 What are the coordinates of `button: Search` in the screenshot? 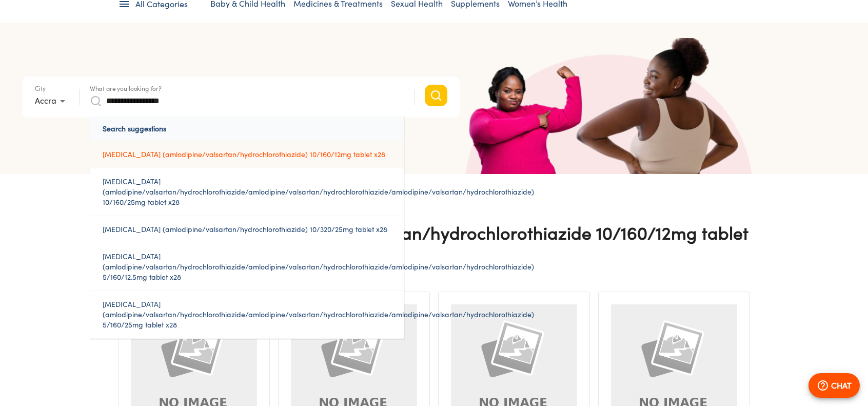 It's located at (436, 96).